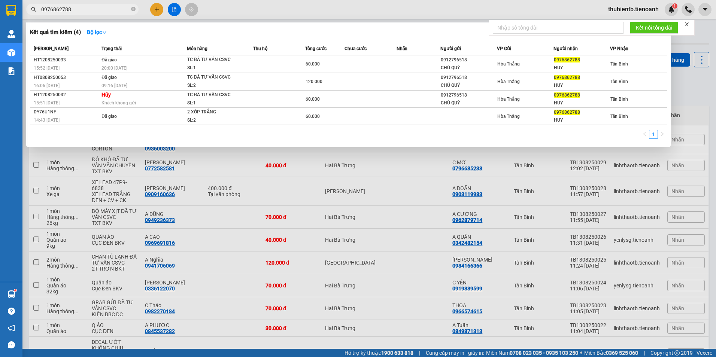 This screenshot has width=716, height=357. I want to click on span: down, so click(104, 32).